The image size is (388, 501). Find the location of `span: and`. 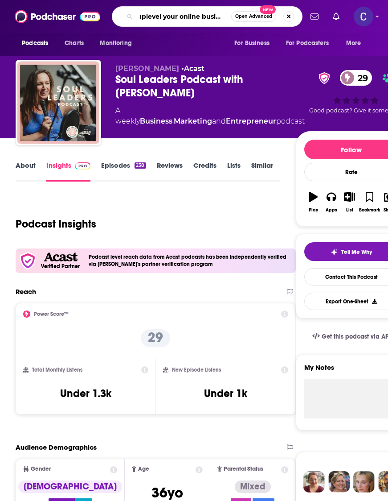

span: and is located at coordinates (219, 121).